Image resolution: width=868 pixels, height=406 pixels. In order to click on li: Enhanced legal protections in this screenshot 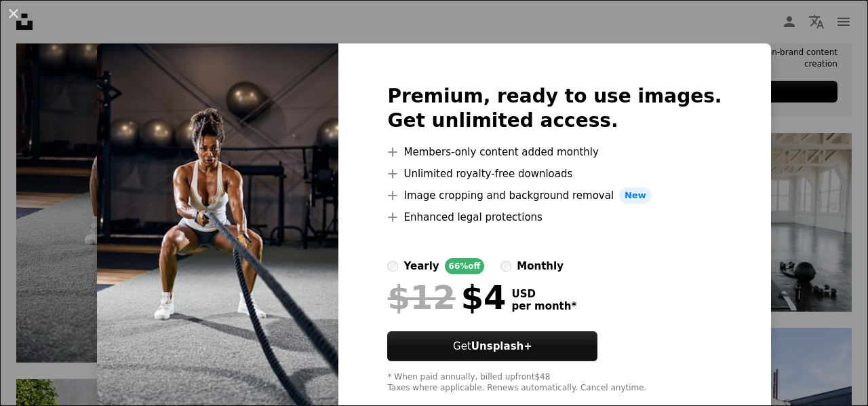, I will do `click(554, 217)`.